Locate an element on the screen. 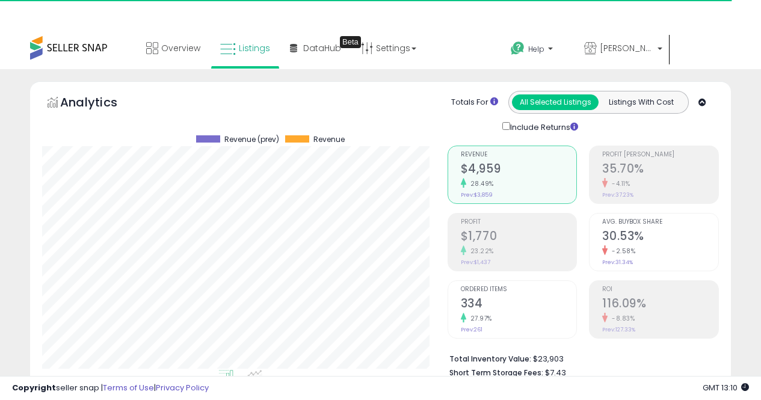  b: Total Inventory Value: is located at coordinates (490, 359).